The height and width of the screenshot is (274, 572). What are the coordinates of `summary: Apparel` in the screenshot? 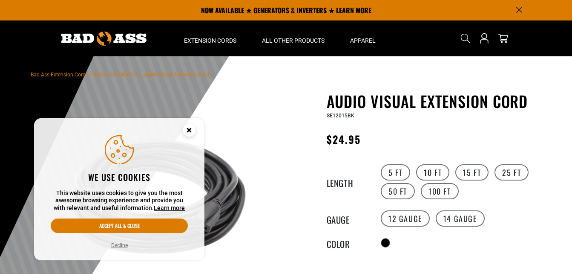 It's located at (363, 38).